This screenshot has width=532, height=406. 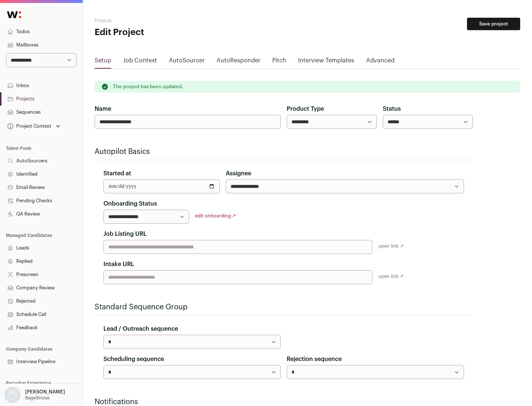 I want to click on h1: Edit Project, so click(x=165, y=32).